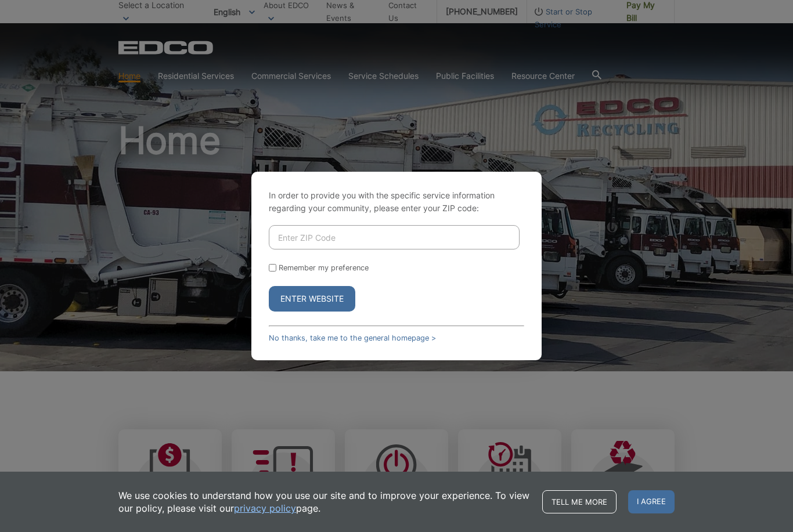 Image resolution: width=793 pixels, height=532 pixels. What do you see at coordinates (580, 502) in the screenshot?
I see `a: Tell me more` at bounding box center [580, 502].